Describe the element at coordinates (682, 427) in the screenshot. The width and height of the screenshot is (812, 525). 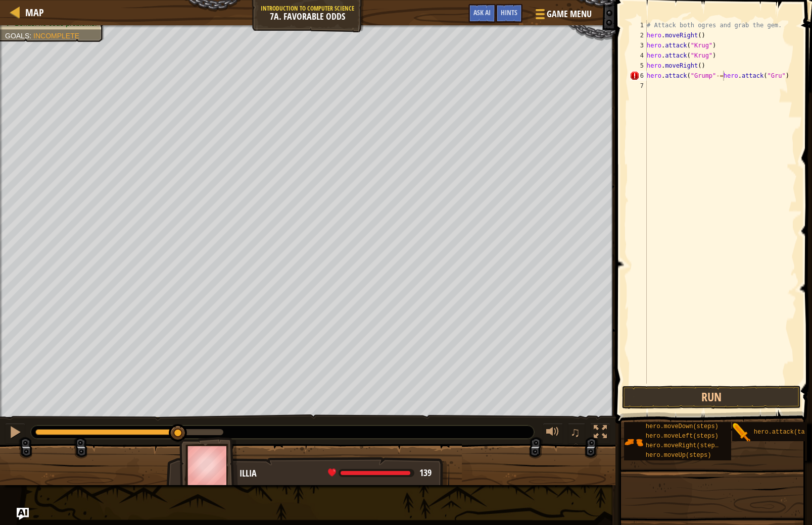
I see `span: hero.moveDown(steps)` at that location.